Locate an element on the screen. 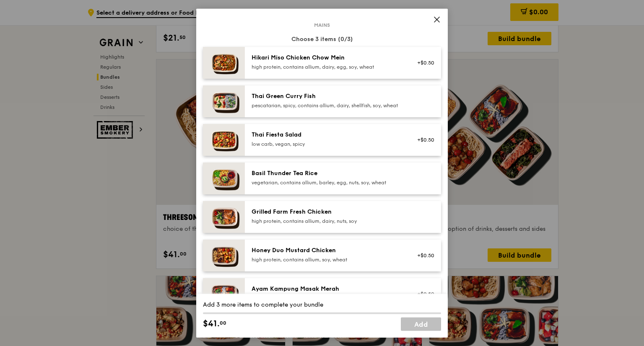 The width and height of the screenshot is (644, 346). div: pescatarian, spicy, contains allium, dairy, shellfish, soy, wheat is located at coordinates (326, 106).